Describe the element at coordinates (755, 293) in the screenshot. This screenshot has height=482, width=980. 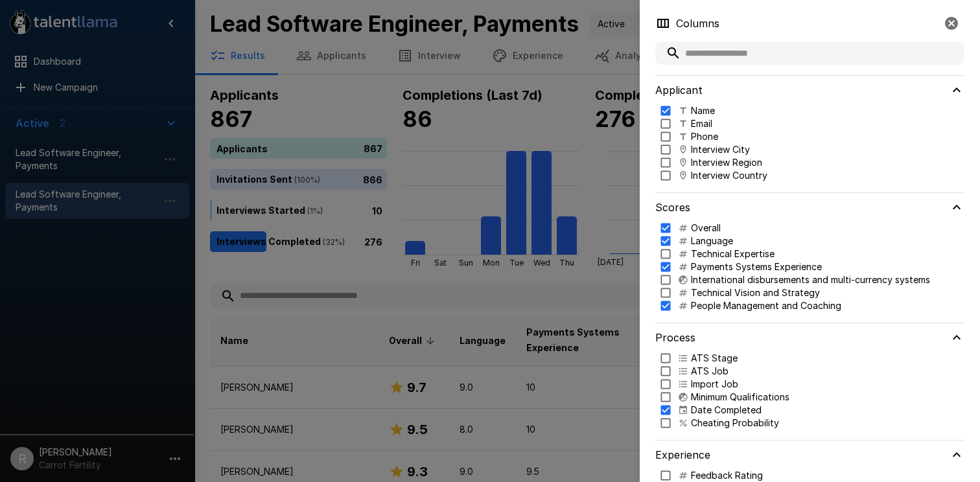
I see `p: Technical Vision and Strategy` at that location.